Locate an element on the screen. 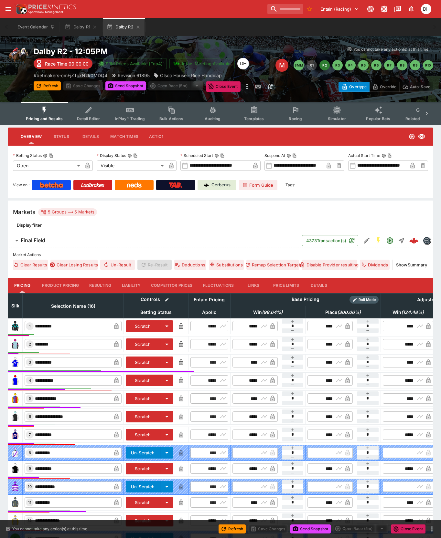 The image size is (441, 538). button: open drawer is located at coordinates (8, 9).